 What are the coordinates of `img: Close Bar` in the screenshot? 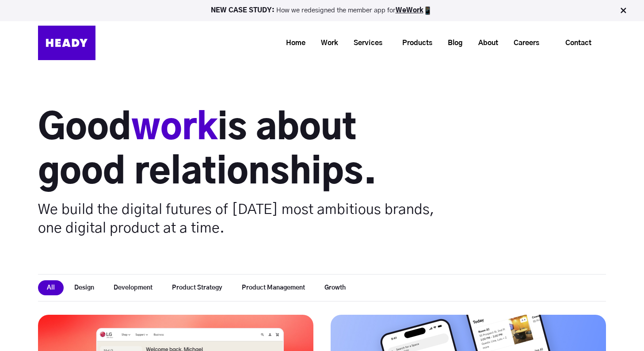 It's located at (623, 10).